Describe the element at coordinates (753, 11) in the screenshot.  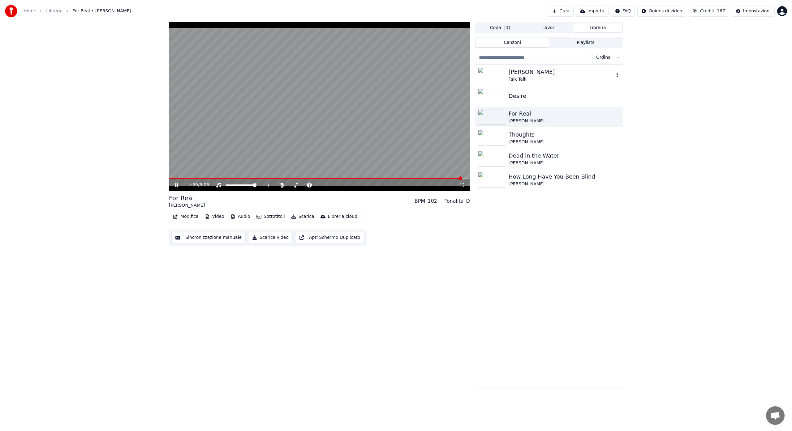
I see `button: Impostazioni` at that location.